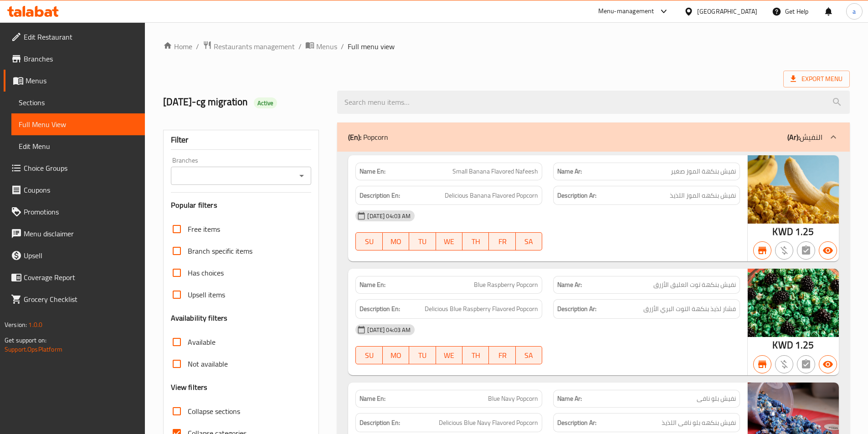 The width and height of the screenshot is (868, 434). I want to click on span: Delicious Blue Raspberry Flavored Popcorn, so click(481, 309).